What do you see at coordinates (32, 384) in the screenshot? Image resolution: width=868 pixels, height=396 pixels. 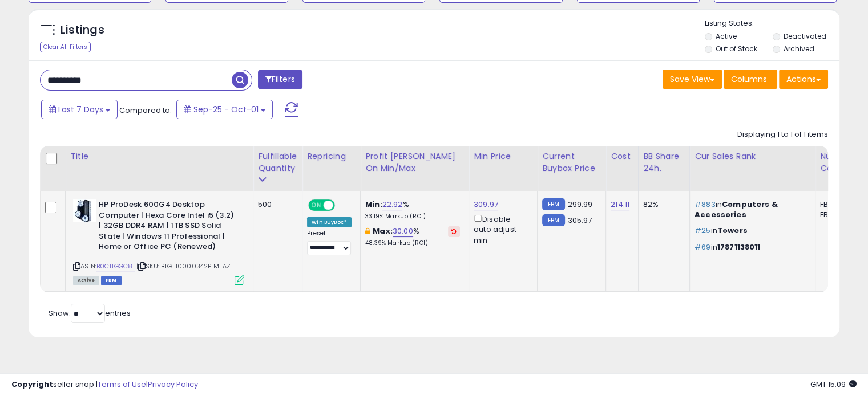 I see `strong: Copyright` at bounding box center [32, 384].